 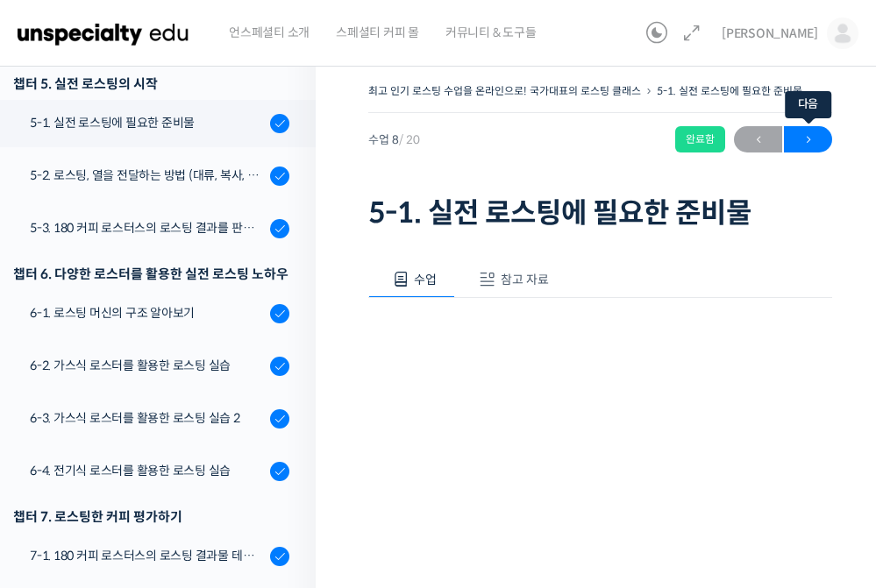 What do you see at coordinates (524, 279) in the screenshot?
I see `span: 참고 자료` at bounding box center [524, 279].